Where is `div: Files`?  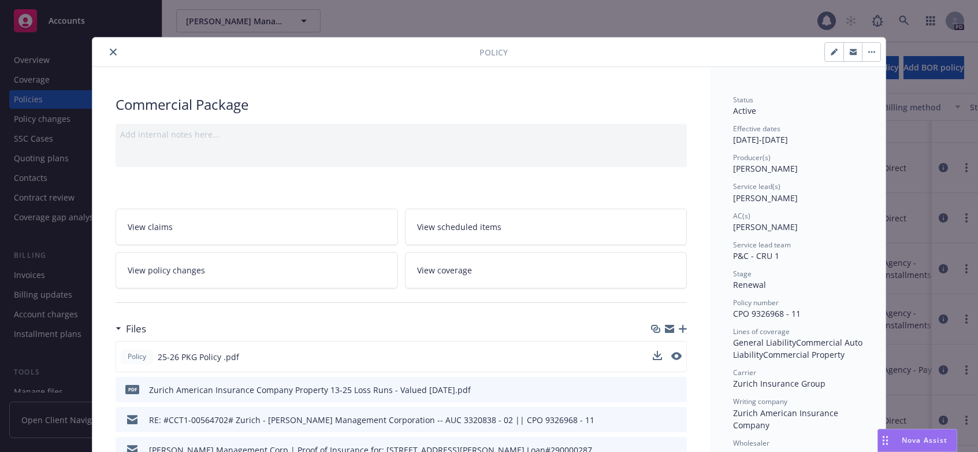 div: Files is located at coordinates (130, 329).